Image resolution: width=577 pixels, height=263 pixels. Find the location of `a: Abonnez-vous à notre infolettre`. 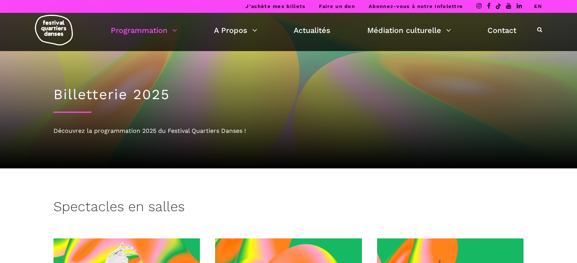

a: Abonnez-vous à notre infolettre is located at coordinates (415, 6).